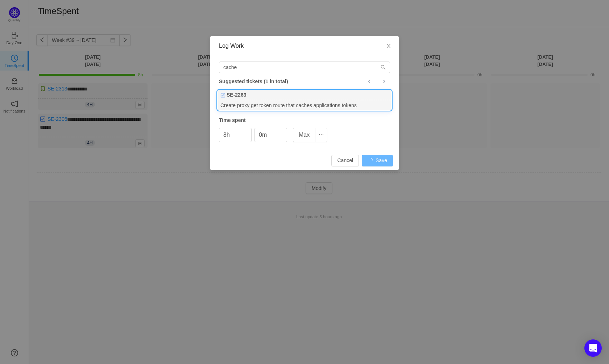  What do you see at coordinates (304, 105) in the screenshot?
I see `div: Create proxy get token route that caches applications tokens` at bounding box center [304, 105].